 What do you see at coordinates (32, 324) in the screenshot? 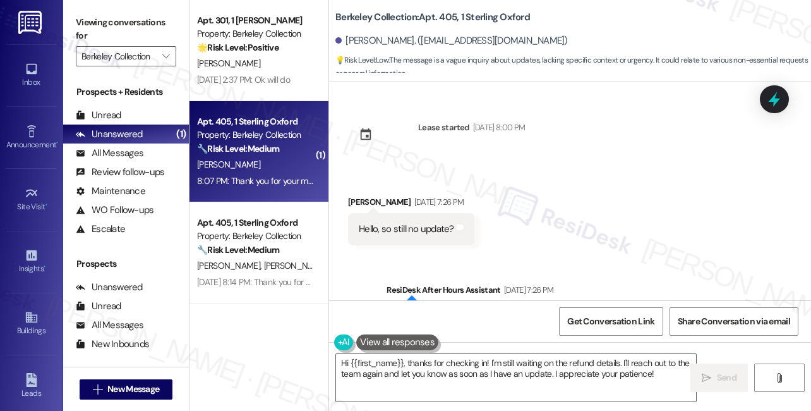
I see `a: Buildings` at bounding box center [32, 324].